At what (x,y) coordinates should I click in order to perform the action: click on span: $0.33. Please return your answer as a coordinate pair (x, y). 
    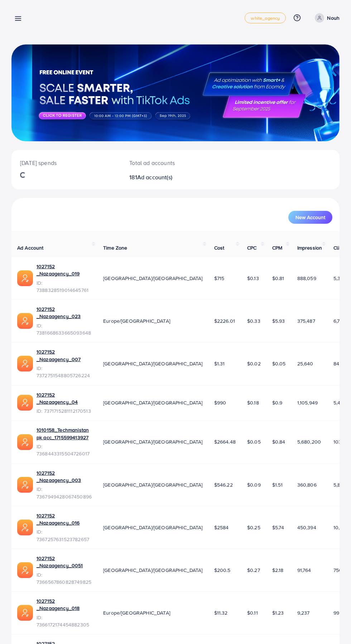
    Looking at the image, I should click on (253, 321).